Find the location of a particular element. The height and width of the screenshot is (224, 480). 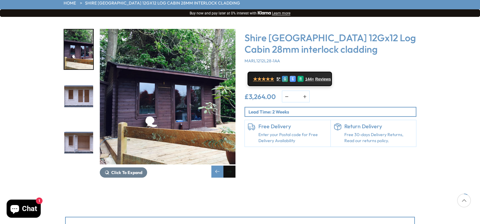

img: Marlborough12gx12__white_0000_2a6fe599-e600-49f0-9a53-57bd9b8651ae_200x200.jpg is located at coordinates (79, 96).